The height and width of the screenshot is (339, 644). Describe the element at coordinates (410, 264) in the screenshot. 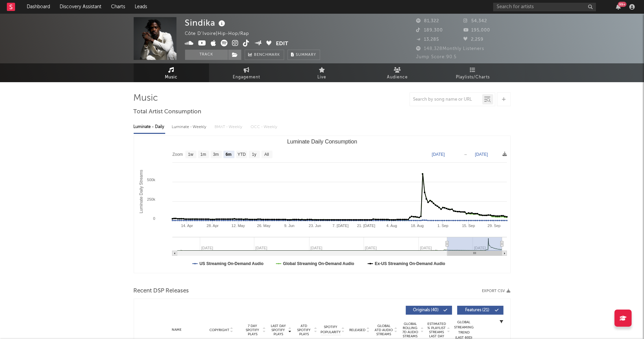

I see `text: Ex-US Streaming On-Demand Audio` at that location.